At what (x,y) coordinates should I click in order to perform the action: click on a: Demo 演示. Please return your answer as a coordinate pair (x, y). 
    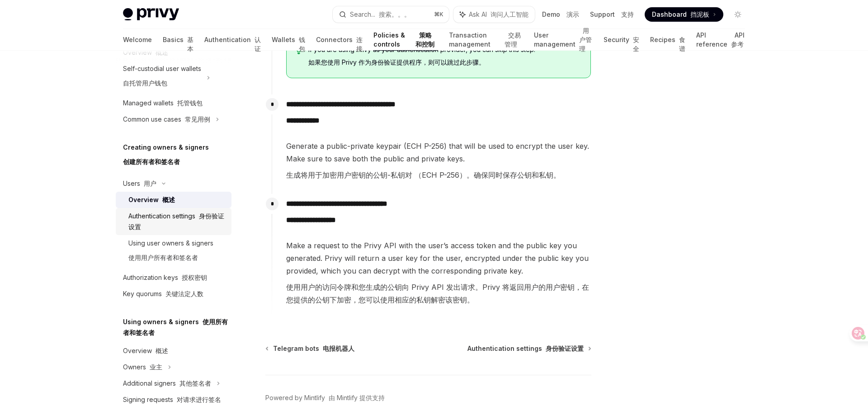
    Looking at the image, I should click on (561, 14).